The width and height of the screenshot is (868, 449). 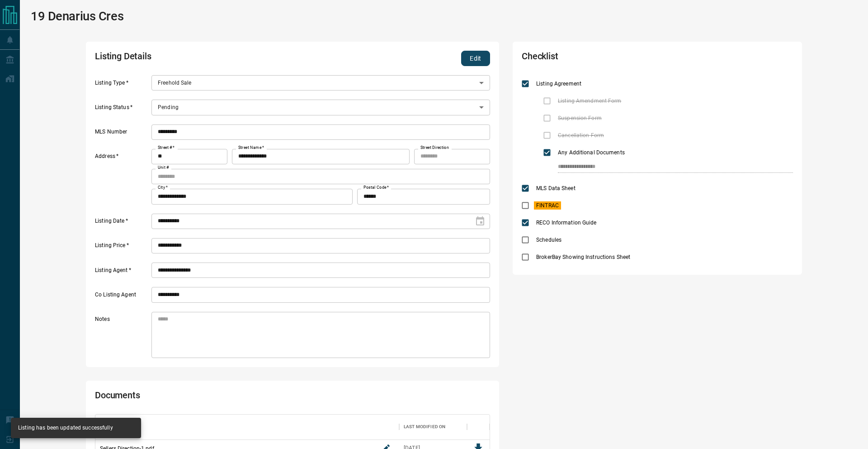 I want to click on h2: Checklist, so click(x=603, y=58).